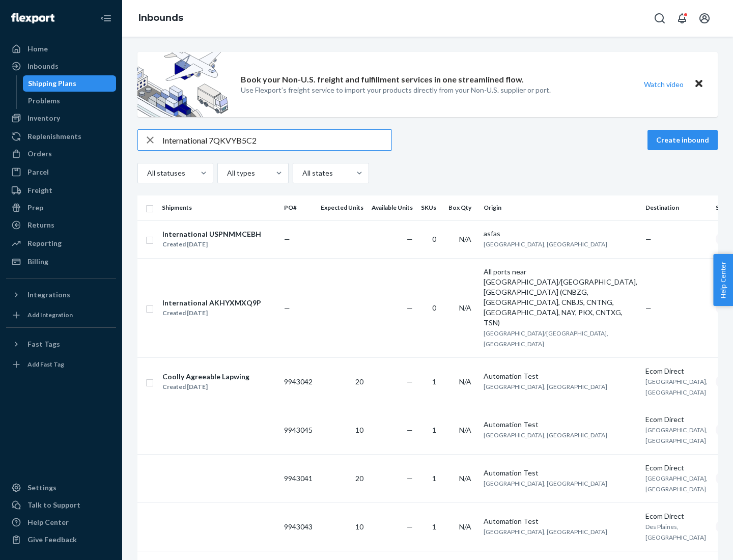  I want to click on div: Inventory, so click(44, 118).